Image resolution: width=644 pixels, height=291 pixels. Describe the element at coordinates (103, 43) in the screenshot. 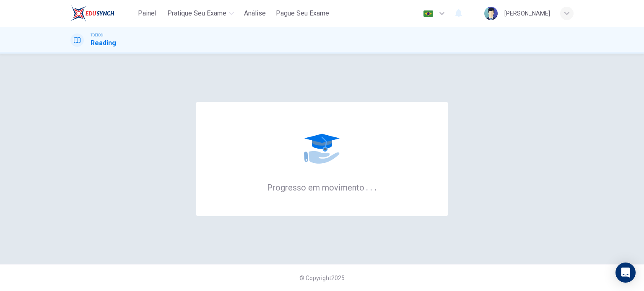

I see `h1: Reading` at that location.